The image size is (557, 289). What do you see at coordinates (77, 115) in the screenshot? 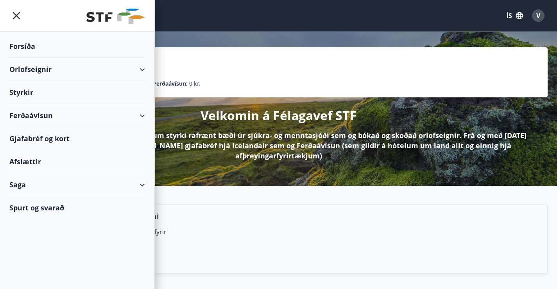
I see `div: Ferðaávísun` at bounding box center [77, 115].